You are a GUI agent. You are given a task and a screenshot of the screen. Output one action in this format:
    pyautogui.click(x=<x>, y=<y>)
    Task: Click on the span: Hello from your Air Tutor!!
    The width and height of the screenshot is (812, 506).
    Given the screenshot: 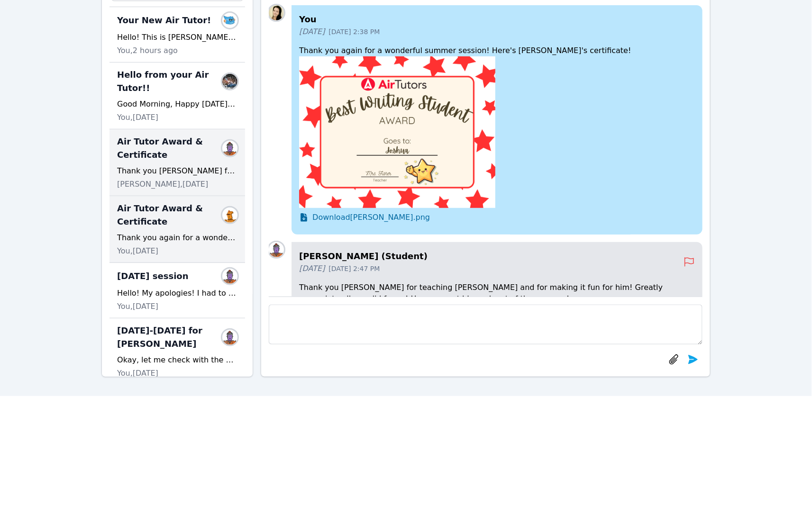 What is the action you would take?
    pyautogui.click(x=172, y=81)
    